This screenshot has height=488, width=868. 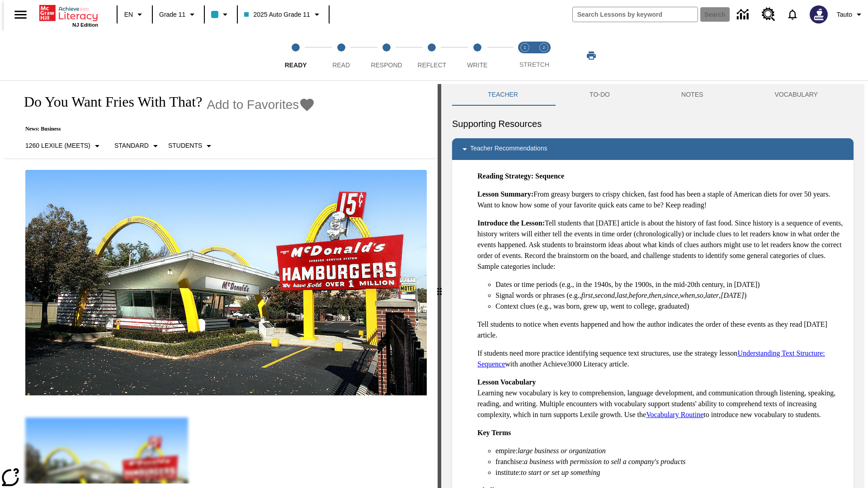 I want to click on li: Context clues (e.g., was born, grew up, went to college, graduated), so click(x=671, y=306).